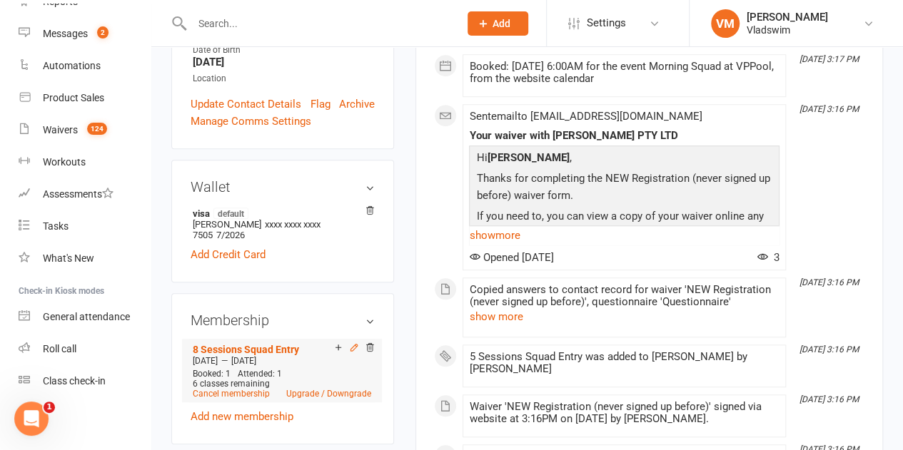 The width and height of the screenshot is (903, 450). Describe the element at coordinates (624, 159) in the screenshot. I see `p: Hi ,` at that location.